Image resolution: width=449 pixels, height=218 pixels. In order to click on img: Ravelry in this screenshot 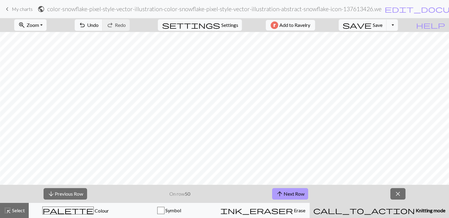, I will do `click(274, 25)`.